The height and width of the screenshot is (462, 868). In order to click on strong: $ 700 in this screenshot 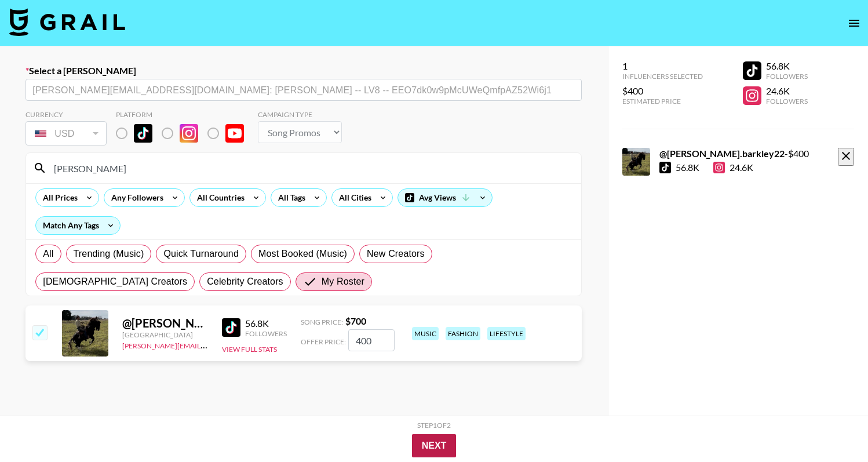, I will do `click(356, 321)`.